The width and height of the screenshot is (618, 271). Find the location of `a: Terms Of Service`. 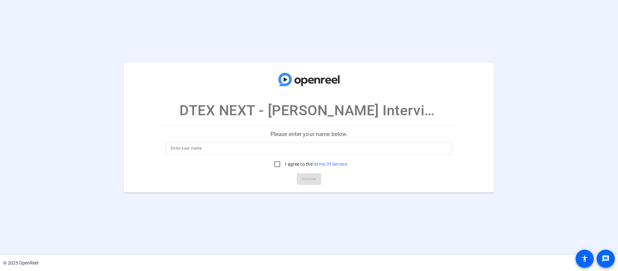

a: Terms Of Service is located at coordinates (330, 164).